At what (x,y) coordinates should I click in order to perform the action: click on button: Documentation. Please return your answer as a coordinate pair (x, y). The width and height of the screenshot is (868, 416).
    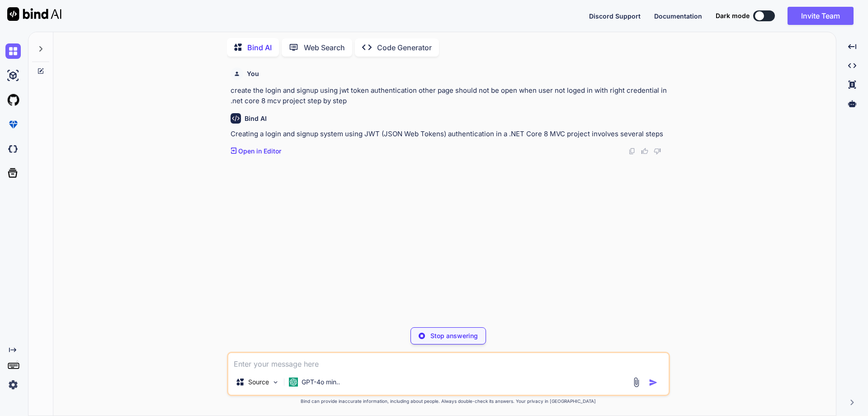
    Looking at the image, I should click on (678, 16).